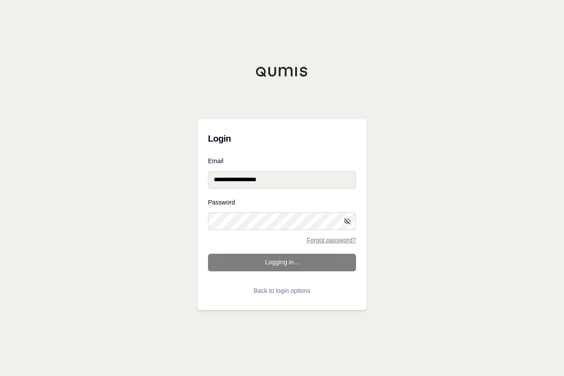  What do you see at coordinates (331, 240) in the screenshot?
I see `a: Forgot password?` at bounding box center [331, 240].